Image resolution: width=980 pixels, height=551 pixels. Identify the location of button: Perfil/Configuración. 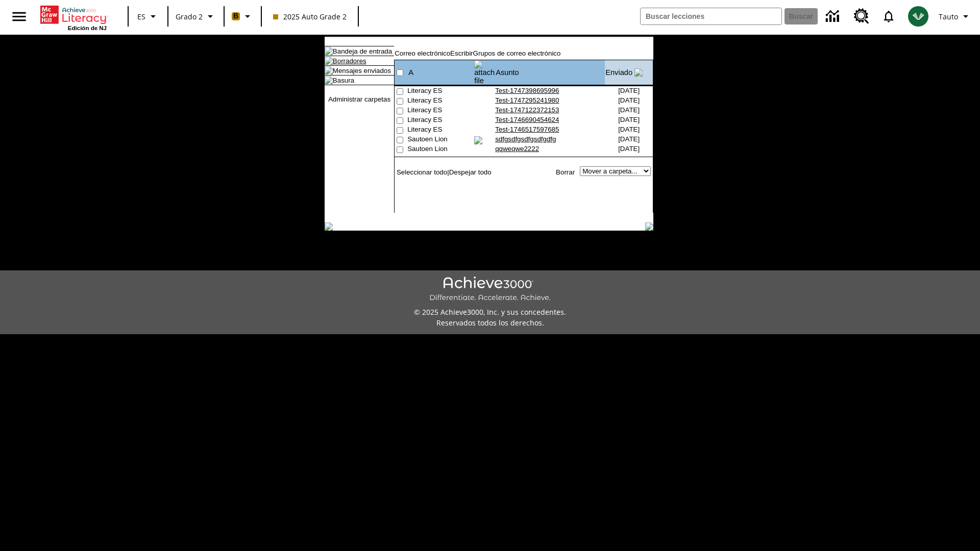
(955, 16).